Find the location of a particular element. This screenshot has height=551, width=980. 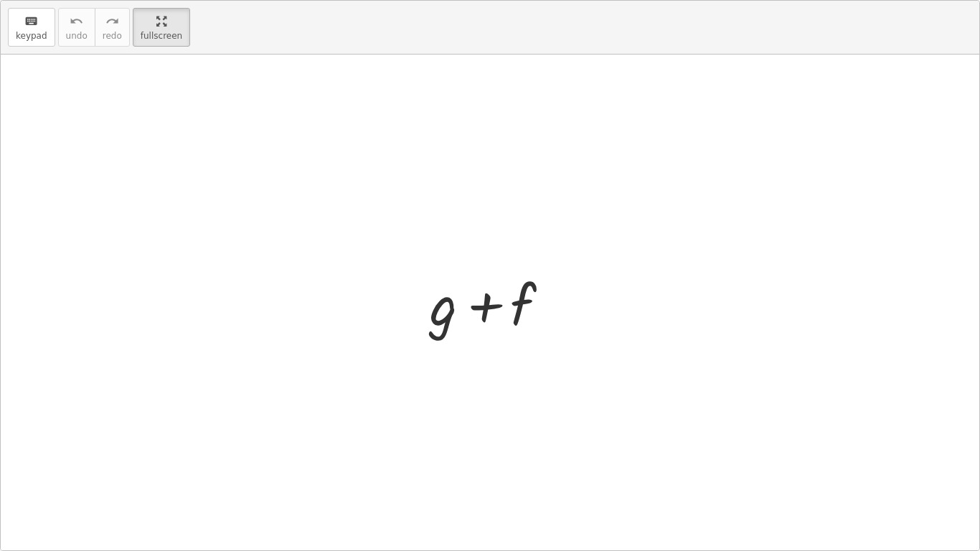

span: fullscreen is located at coordinates (161, 36).